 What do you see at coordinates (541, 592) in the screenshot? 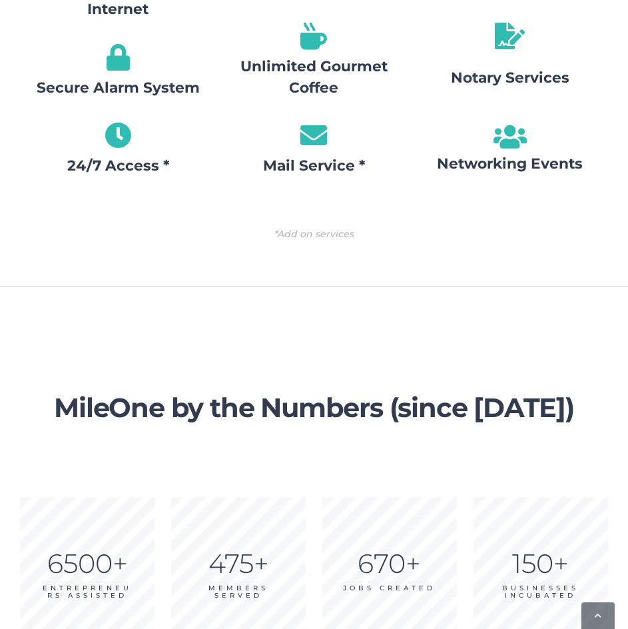
I see `div: BUSINESSES INCUBATED` at bounding box center [541, 592].